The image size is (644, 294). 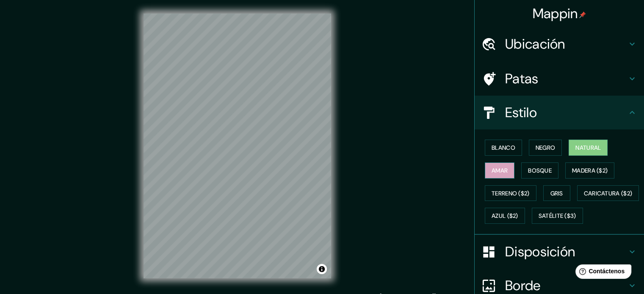 I want to click on font: Terreno ($2), so click(x=511, y=193).